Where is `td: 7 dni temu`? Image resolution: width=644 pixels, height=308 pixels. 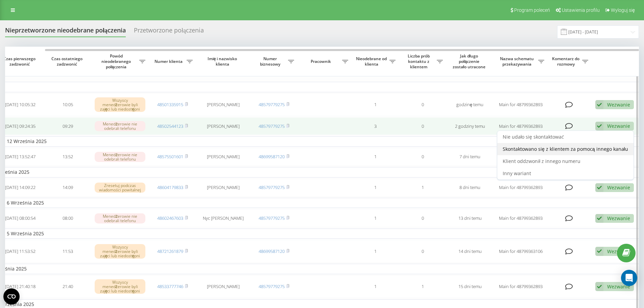 td: 7 dni temu is located at coordinates (470, 157).